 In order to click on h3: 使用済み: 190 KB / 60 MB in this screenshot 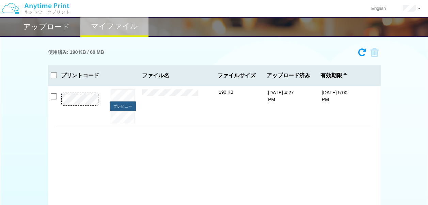, I will do `click(76, 52)`.